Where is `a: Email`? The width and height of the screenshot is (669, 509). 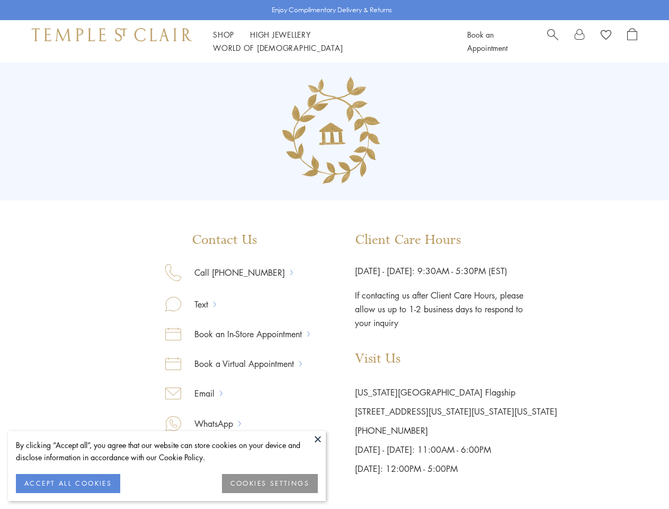
a: Email is located at coordinates (200, 393).